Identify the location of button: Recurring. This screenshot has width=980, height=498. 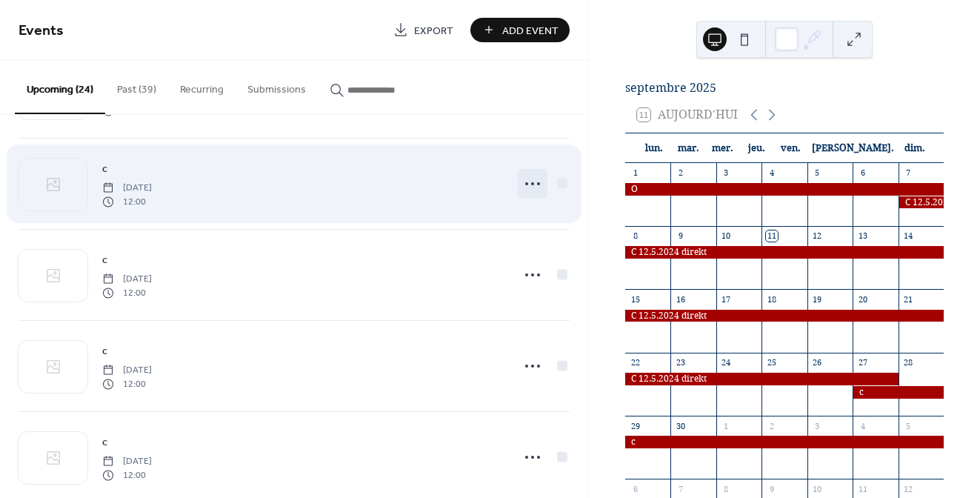
(201, 86).